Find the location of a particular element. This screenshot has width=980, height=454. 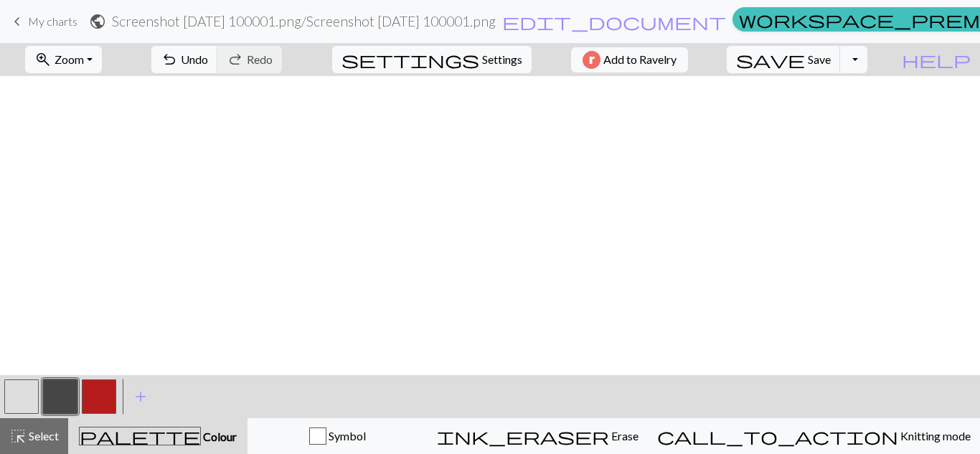

button: Save is located at coordinates (783, 59).